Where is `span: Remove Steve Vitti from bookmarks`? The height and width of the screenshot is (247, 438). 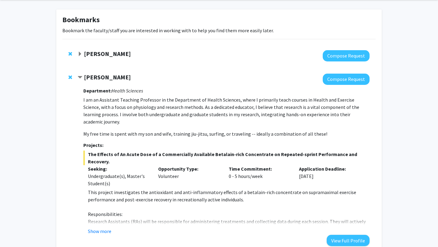 span: Remove Steve Vitti from bookmarks is located at coordinates (70, 77).